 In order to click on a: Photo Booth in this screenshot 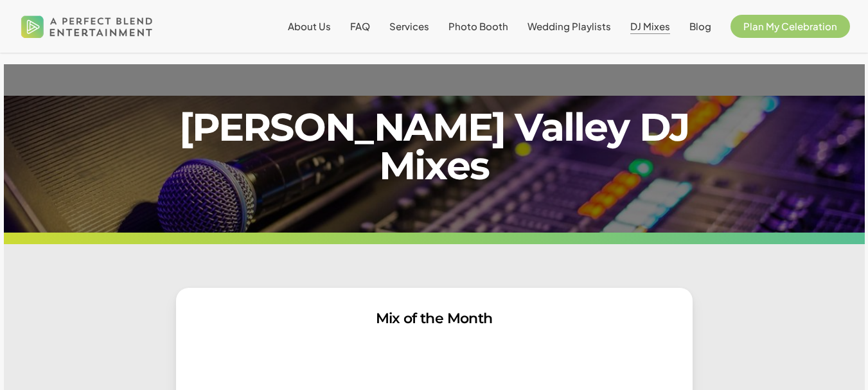, I will do `click(478, 26)`.